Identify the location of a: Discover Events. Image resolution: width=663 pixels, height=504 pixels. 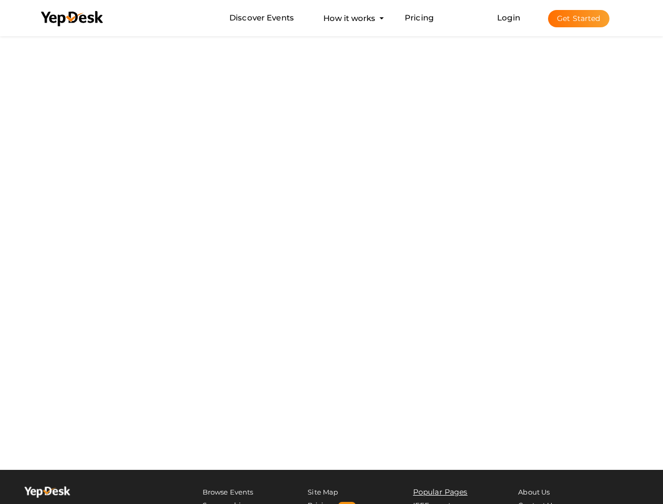
(261, 18).